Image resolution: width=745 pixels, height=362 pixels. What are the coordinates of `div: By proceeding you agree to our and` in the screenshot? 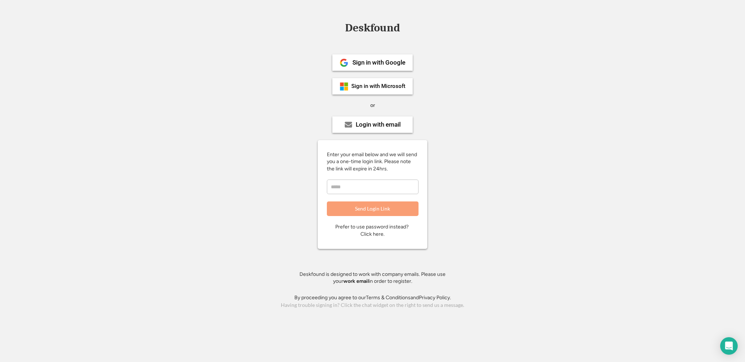 It's located at (373, 298).